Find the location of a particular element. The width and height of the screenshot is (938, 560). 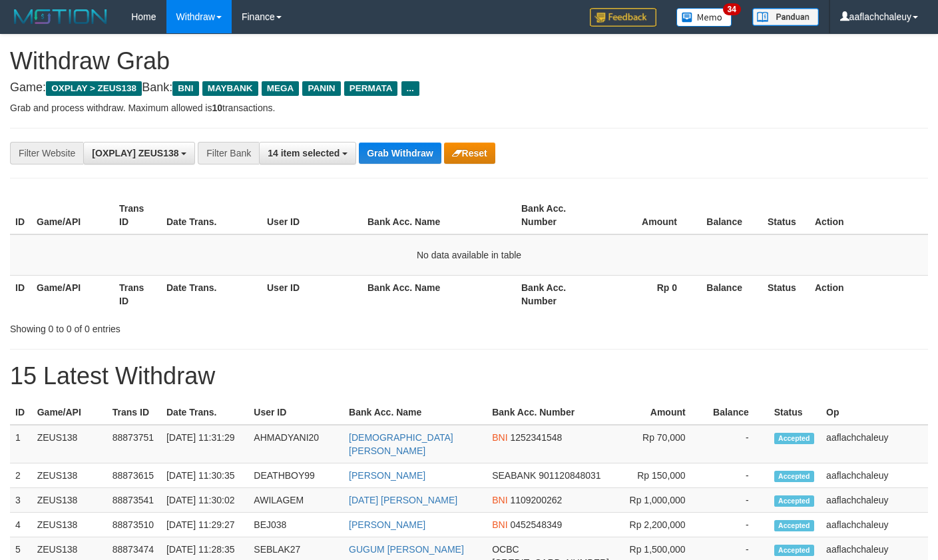

td: Rp 1,000,000 is located at coordinates (660, 500).